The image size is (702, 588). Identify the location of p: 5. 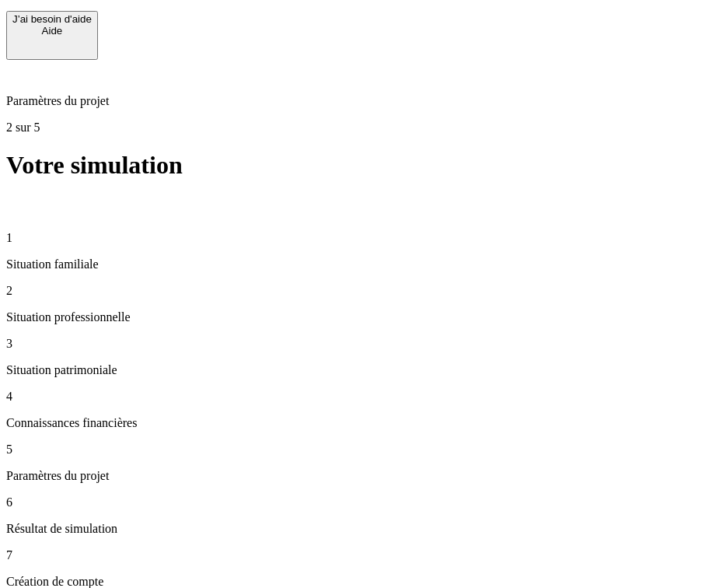
(350, 450).